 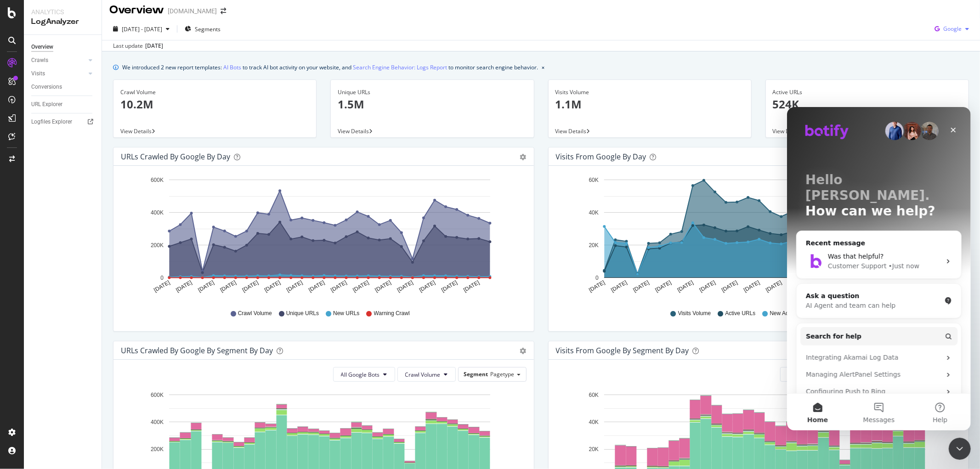 I want to click on div: Recent message, so click(x=92, y=136).